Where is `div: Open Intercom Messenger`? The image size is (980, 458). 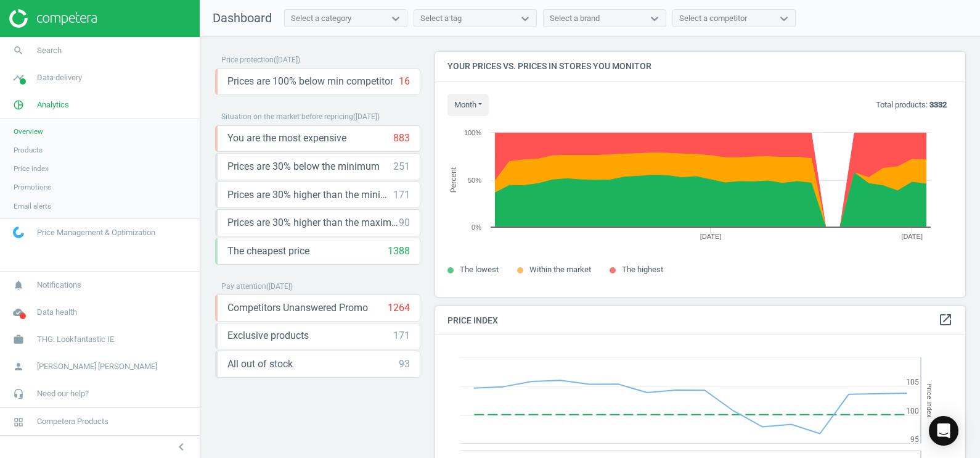 div: Open Intercom Messenger is located at coordinates (944, 431).